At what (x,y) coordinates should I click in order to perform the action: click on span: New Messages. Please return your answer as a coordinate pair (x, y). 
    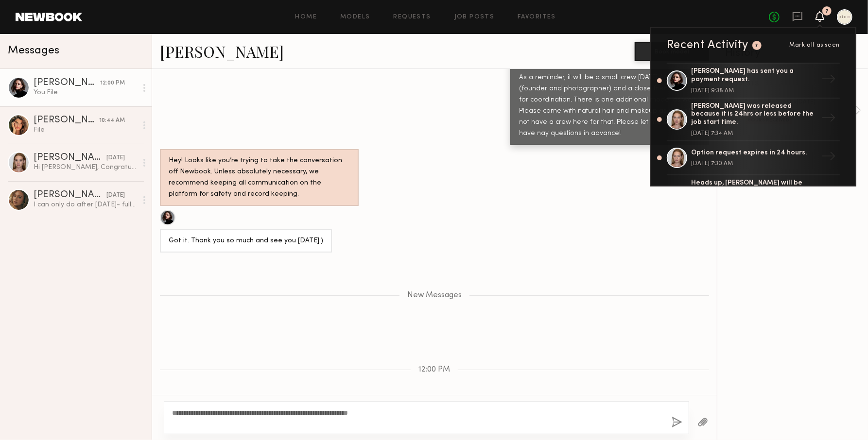
    Looking at the image, I should click on (435, 295).